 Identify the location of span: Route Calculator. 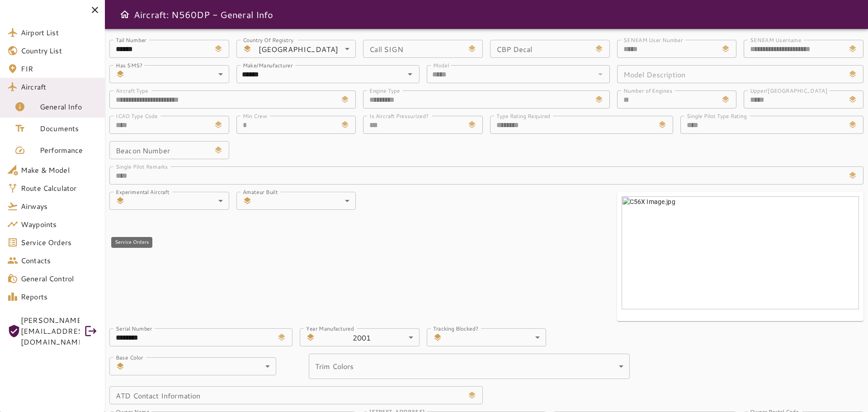
(59, 188).